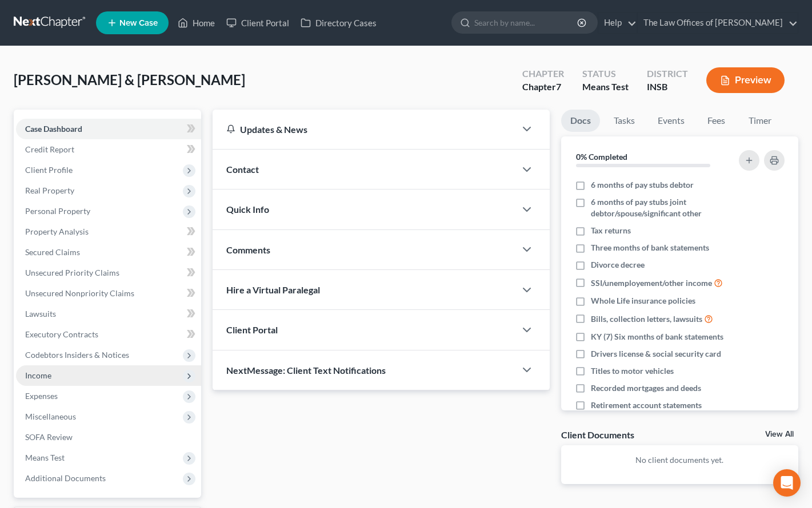  Describe the element at coordinates (257, 23) in the screenshot. I see `a: Client Portal` at that location.